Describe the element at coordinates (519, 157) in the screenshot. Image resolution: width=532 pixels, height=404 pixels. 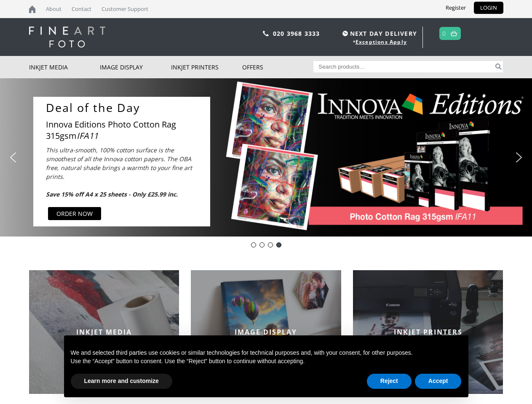
I see `div: next arrow` at that location.